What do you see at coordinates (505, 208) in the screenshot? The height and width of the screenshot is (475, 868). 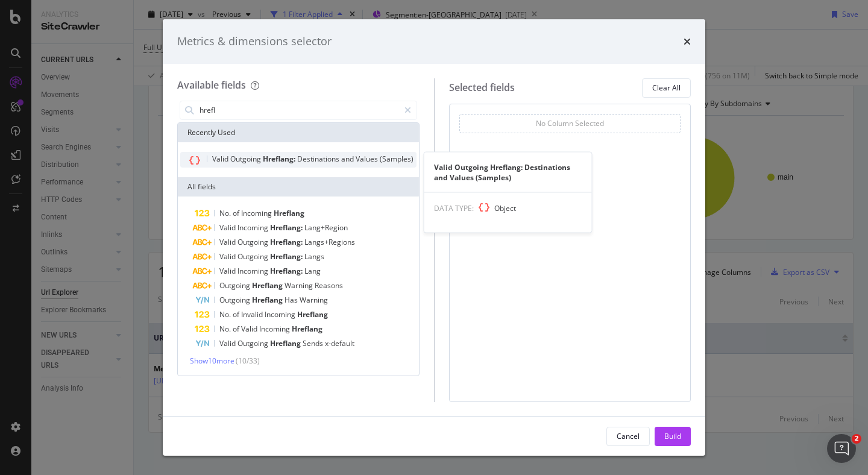 I see `span: Object` at bounding box center [505, 208].